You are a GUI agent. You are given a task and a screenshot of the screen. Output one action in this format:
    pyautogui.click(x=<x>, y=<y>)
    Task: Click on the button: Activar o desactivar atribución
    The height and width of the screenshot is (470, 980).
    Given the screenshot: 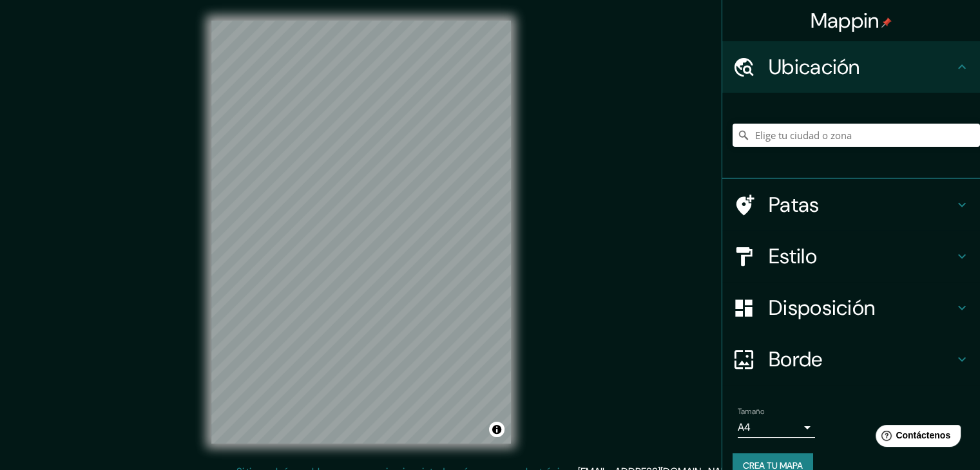 What is the action you would take?
    pyautogui.click(x=497, y=429)
    